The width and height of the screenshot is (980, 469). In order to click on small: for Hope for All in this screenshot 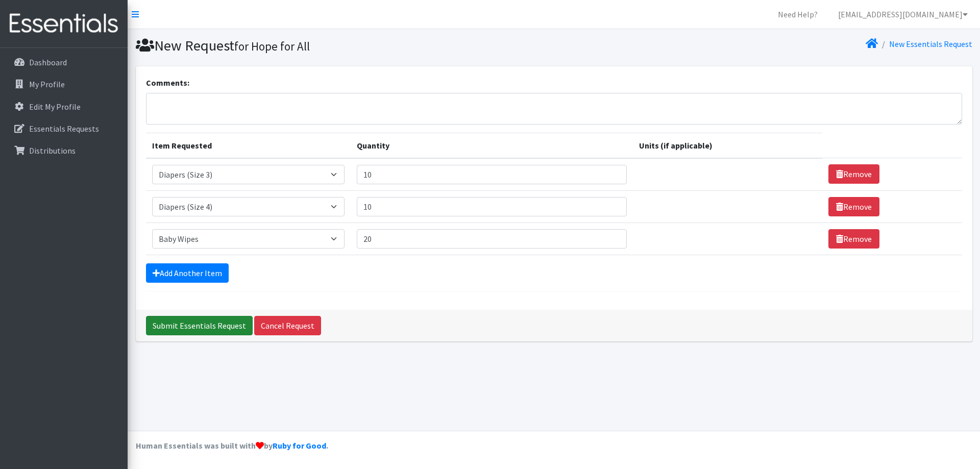, I will do `click(272, 46)`.